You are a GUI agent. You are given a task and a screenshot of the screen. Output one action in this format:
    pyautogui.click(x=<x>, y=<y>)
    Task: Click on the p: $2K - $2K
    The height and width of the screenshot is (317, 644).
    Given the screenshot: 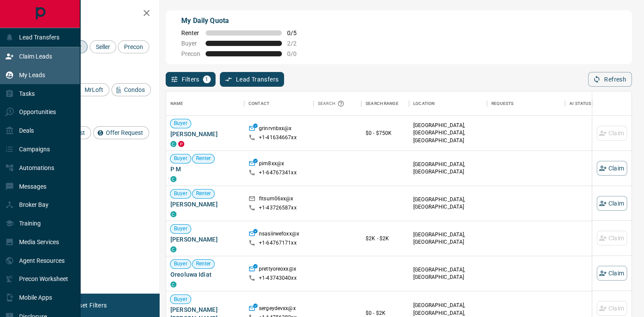 What is the action you would take?
    pyautogui.click(x=385, y=238)
    